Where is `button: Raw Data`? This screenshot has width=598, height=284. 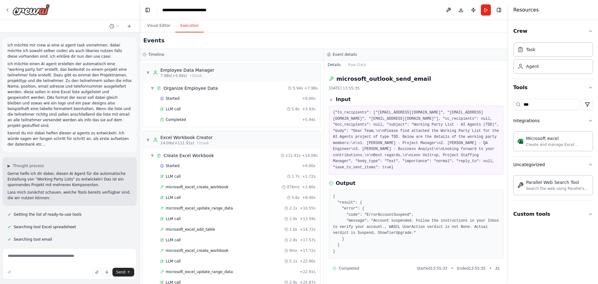
button: Raw Data is located at coordinates (357, 65).